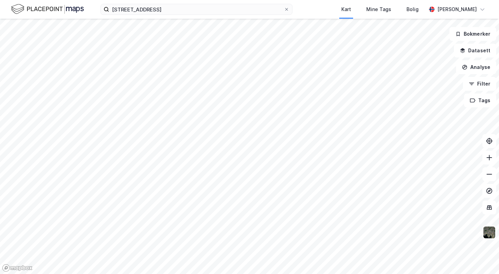 The height and width of the screenshot is (274, 499). Describe the element at coordinates (346, 9) in the screenshot. I see `div: Kart` at that location.